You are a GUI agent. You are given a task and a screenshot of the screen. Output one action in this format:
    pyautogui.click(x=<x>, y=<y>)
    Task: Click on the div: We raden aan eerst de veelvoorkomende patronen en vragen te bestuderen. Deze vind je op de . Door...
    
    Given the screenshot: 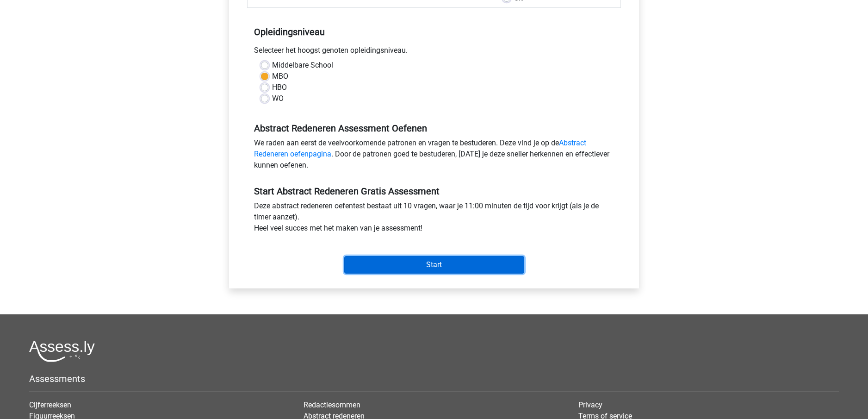 What is the action you would take?
    pyautogui.click(x=434, y=157)
    